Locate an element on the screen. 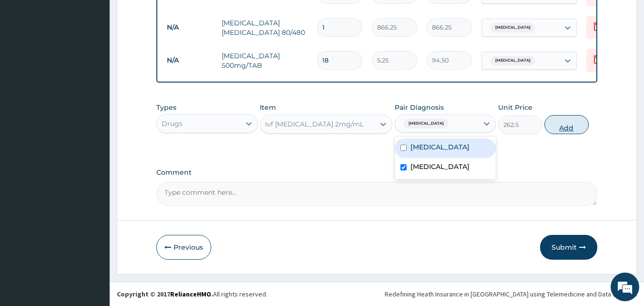  button: Add is located at coordinates (566, 124).